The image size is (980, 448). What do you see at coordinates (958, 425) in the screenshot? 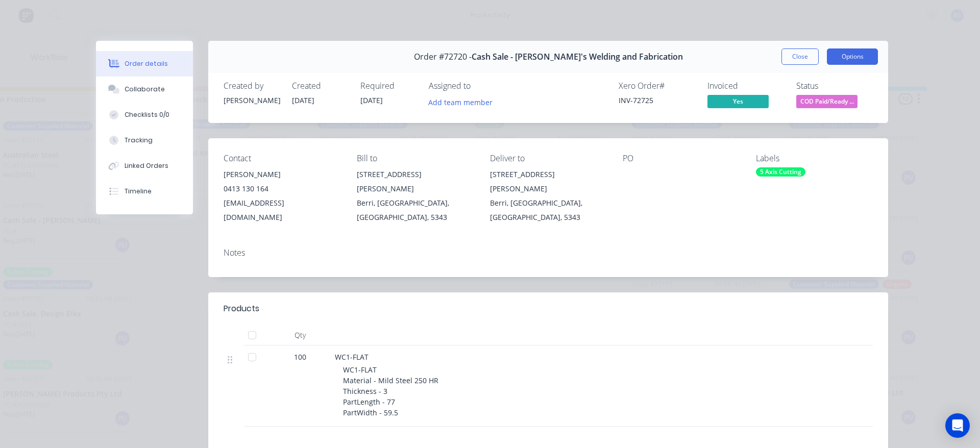
I see `div: Open Intercom Messenger` at bounding box center [958, 425].